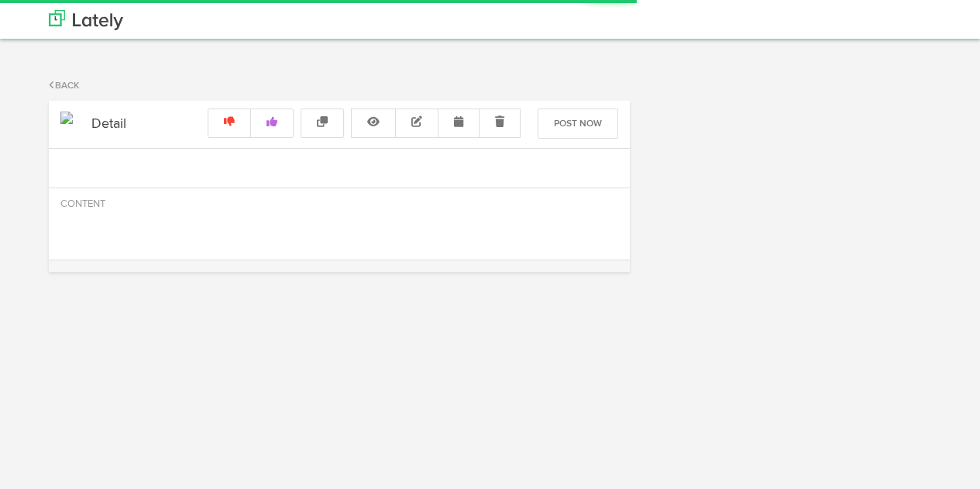 Image resolution: width=980 pixels, height=489 pixels. Describe the element at coordinates (101, 124) in the screenshot. I see `h3: Detail` at that location.